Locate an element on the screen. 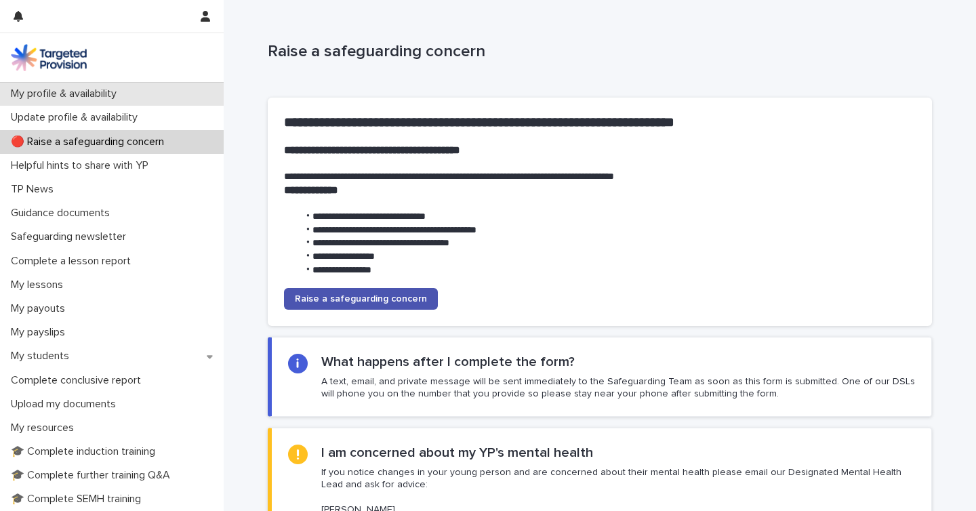  p: 🎓 Complete induction training is located at coordinates (85, 451).